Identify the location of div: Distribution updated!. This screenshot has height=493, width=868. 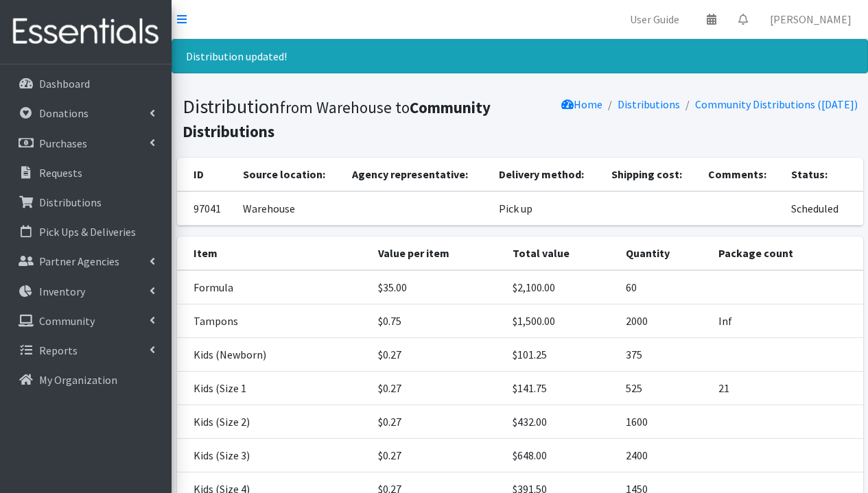
(519, 56).